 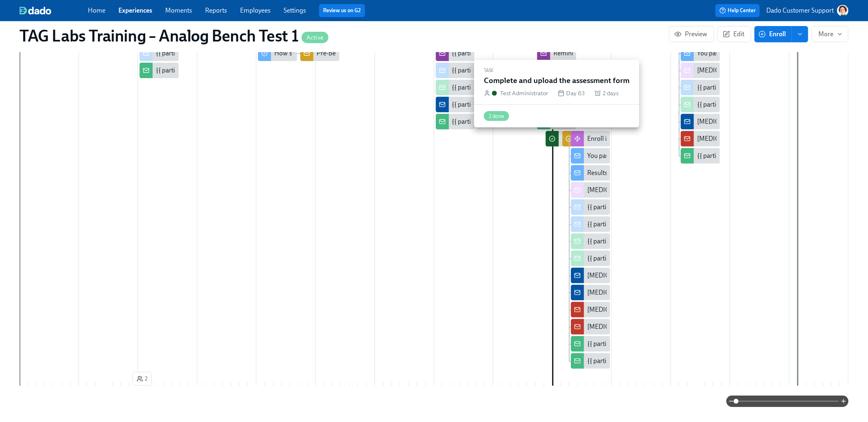 I want to click on button: More, so click(x=829, y=34).